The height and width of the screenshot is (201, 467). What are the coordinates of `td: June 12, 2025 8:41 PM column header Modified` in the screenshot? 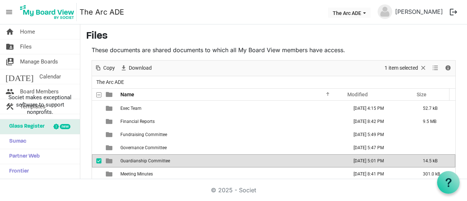 It's located at (381, 174).